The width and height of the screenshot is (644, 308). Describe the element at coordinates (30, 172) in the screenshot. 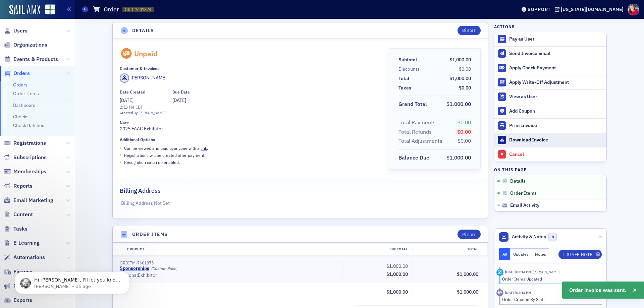

I see `span: Memberships` at that location.